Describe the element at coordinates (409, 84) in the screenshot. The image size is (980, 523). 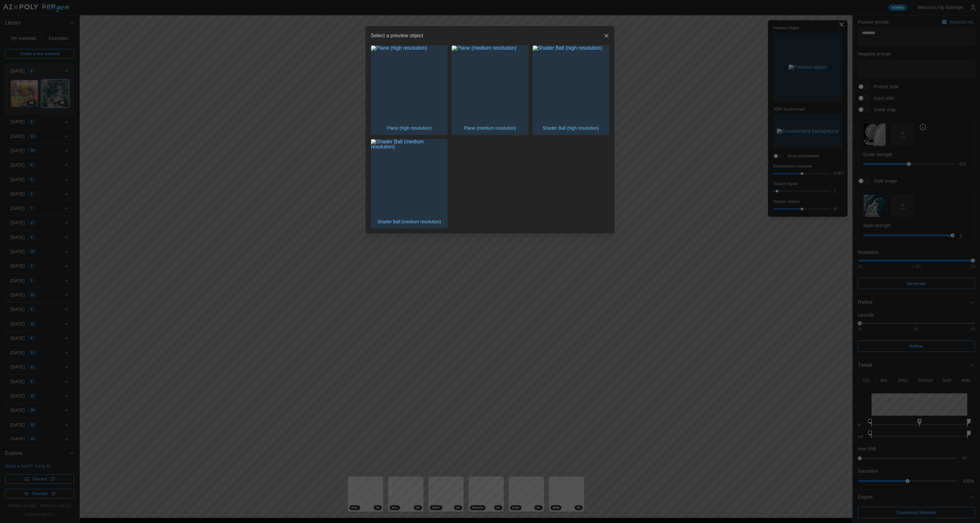
I see `img: Plane (high resolution)` at that location.